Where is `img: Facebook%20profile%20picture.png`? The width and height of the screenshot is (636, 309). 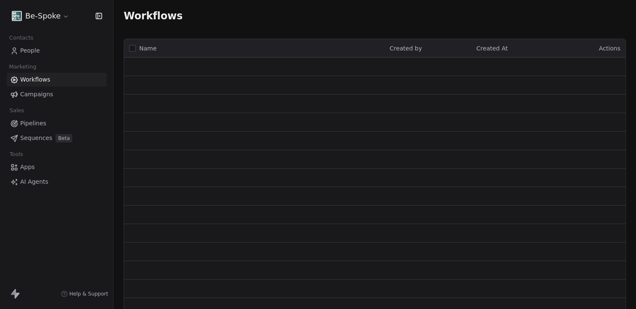 img: Facebook%20profile%20picture.png is located at coordinates (17, 16).